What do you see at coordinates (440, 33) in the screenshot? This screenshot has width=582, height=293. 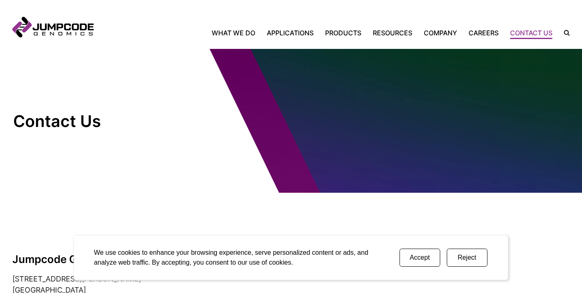 I see `a: Company` at bounding box center [440, 33].